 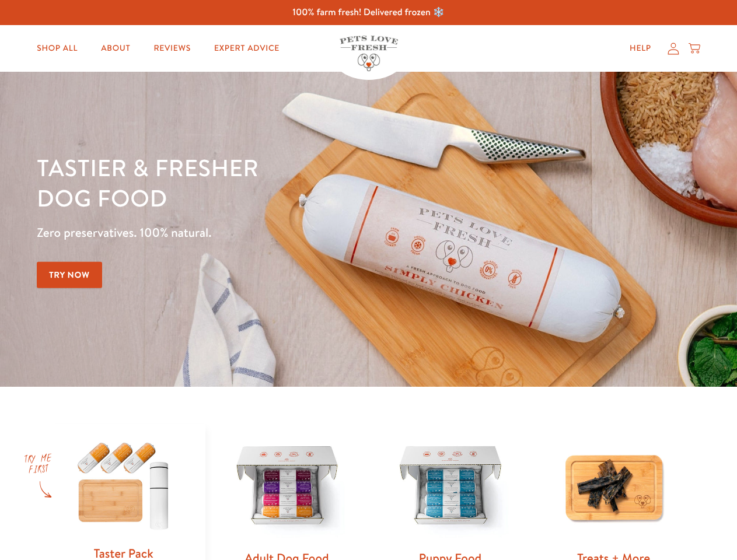 What do you see at coordinates (171, 48) in the screenshot?
I see `a: Reviews` at bounding box center [171, 48].